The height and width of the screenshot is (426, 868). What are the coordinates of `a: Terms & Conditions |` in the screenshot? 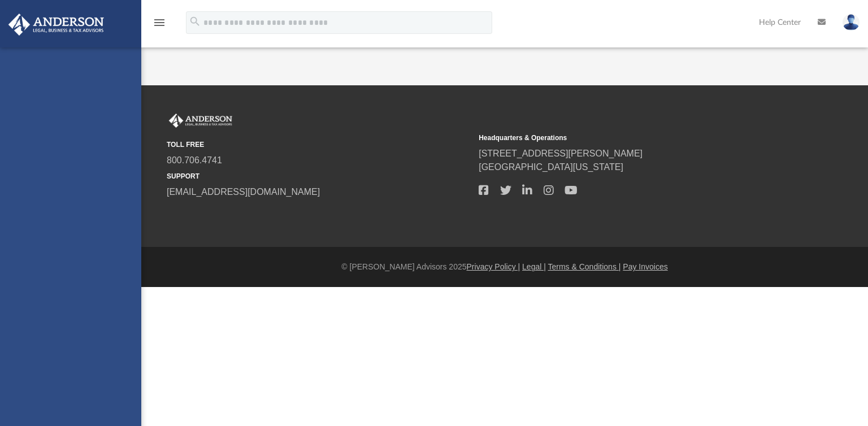 It's located at (584, 266).